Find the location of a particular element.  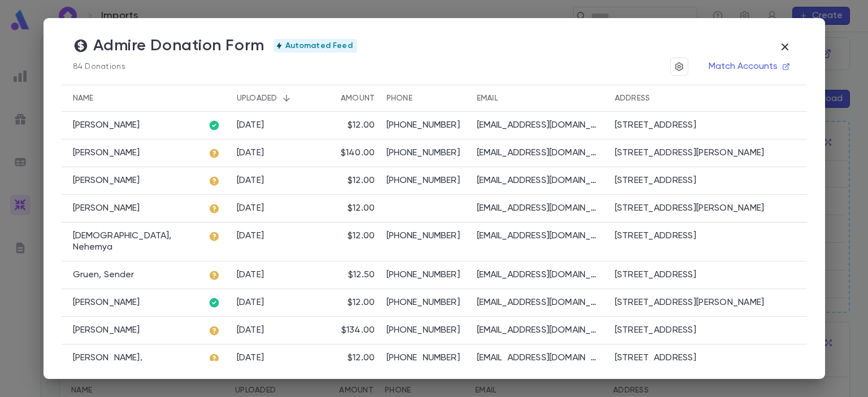

div: $12.50 is located at coordinates (362, 275).